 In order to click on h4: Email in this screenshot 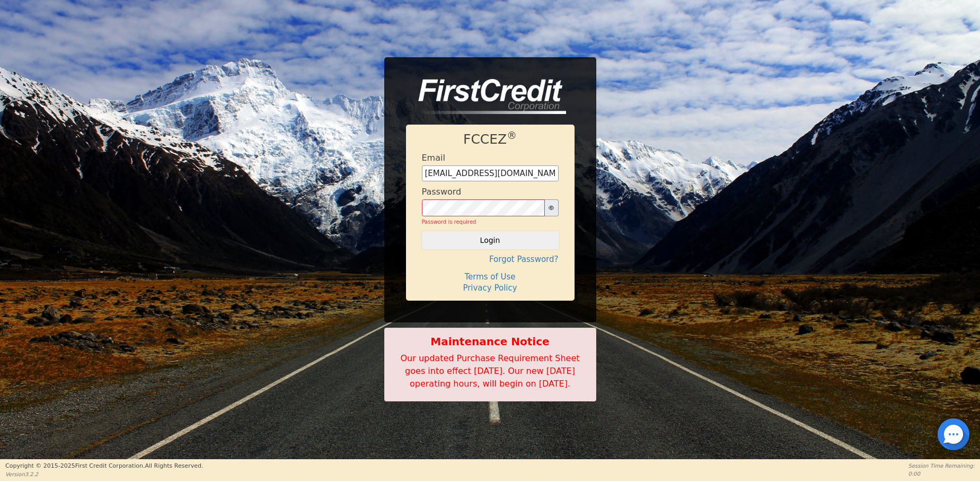, I will do `click(434, 158)`.